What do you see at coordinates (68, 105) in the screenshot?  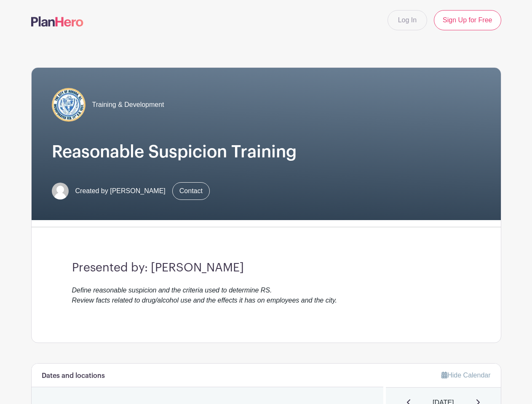 I see `img: COA%20logo%20(2).jpg` at bounding box center [68, 105].